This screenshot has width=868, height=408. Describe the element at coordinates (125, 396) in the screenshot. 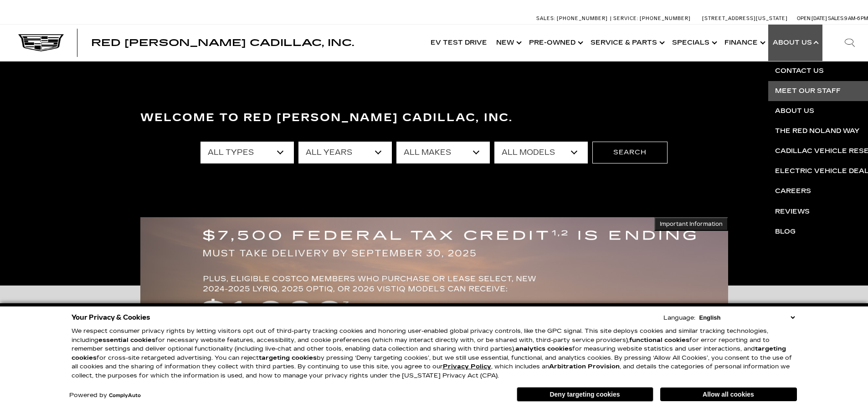

I see `a: ComplyAuto` at that location.